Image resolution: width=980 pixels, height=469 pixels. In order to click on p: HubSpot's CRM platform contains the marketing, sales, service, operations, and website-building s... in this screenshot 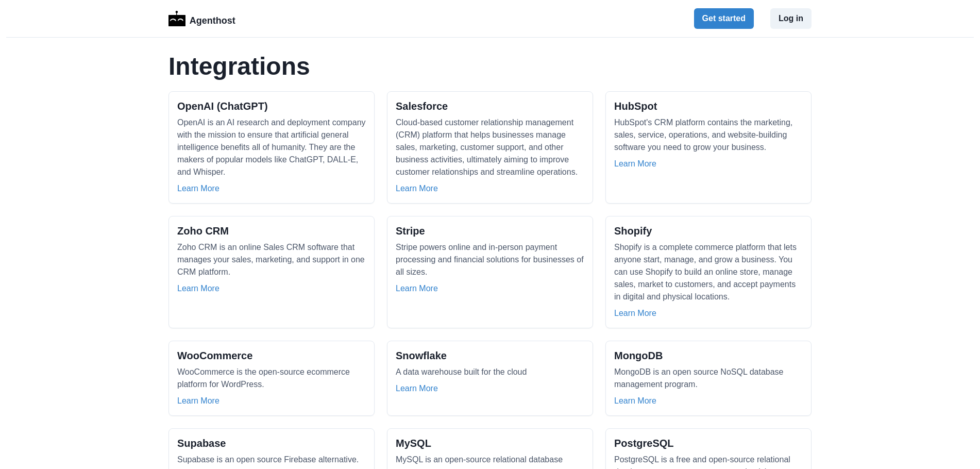, I will do `click(708, 135)`.